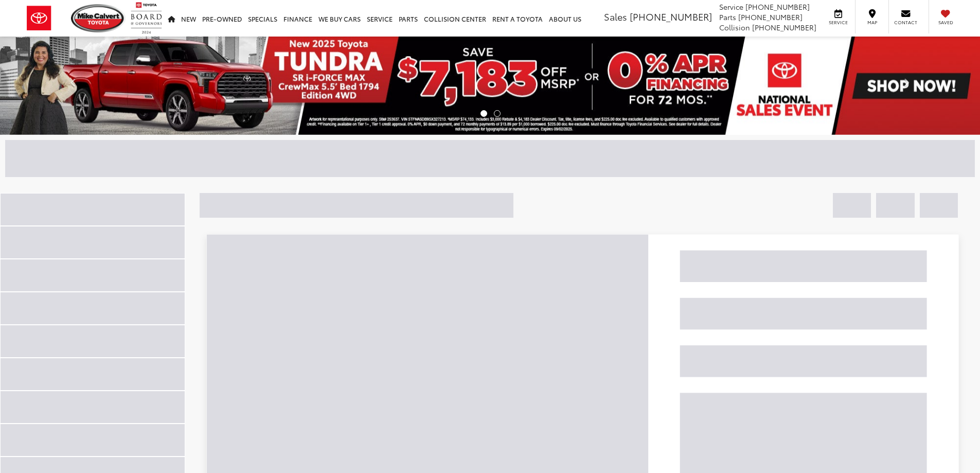 The height and width of the screenshot is (473, 980). I want to click on img: Mike Calvert Toyota, so click(98, 18).